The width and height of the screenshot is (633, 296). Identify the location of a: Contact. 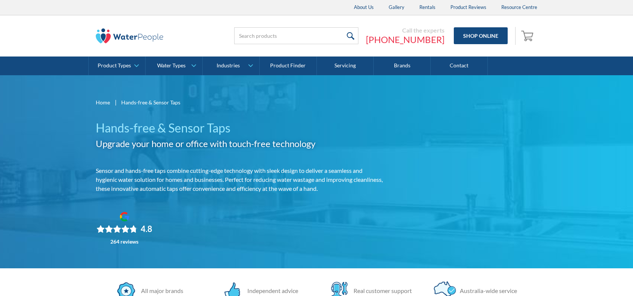
(459, 66).